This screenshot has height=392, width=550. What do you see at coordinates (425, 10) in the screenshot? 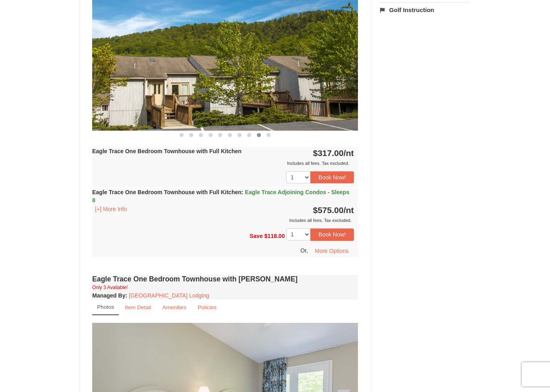
I see `a: Golf Instruction` at bounding box center [425, 10].